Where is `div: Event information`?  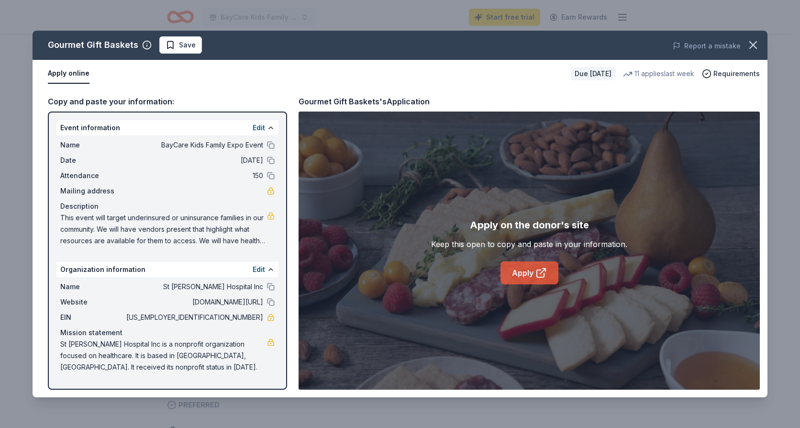
div: Event information is located at coordinates (168, 128).